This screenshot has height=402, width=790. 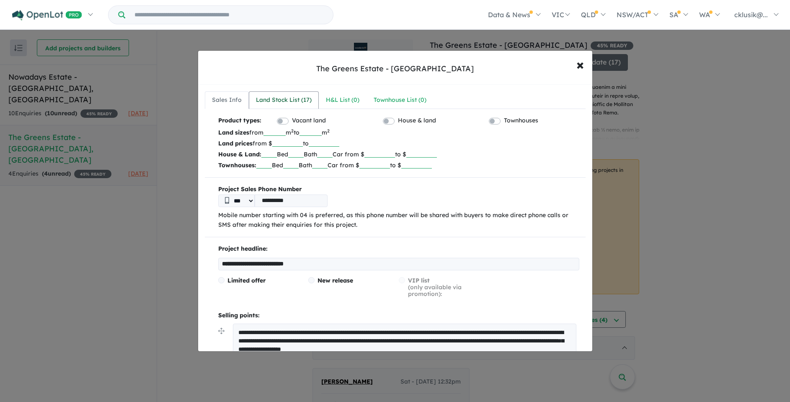 What do you see at coordinates (417, 121) in the screenshot?
I see `label: House & land` at bounding box center [417, 121].